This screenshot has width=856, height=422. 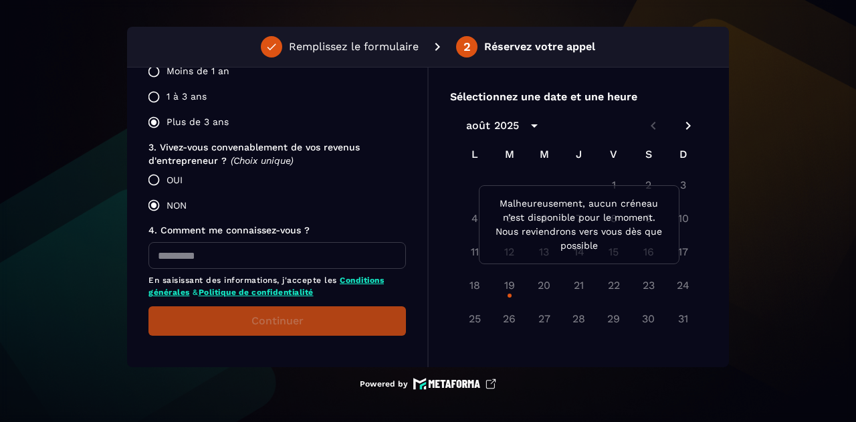 What do you see at coordinates (273, 205) in the screenshot?
I see `label: NON` at bounding box center [273, 205].